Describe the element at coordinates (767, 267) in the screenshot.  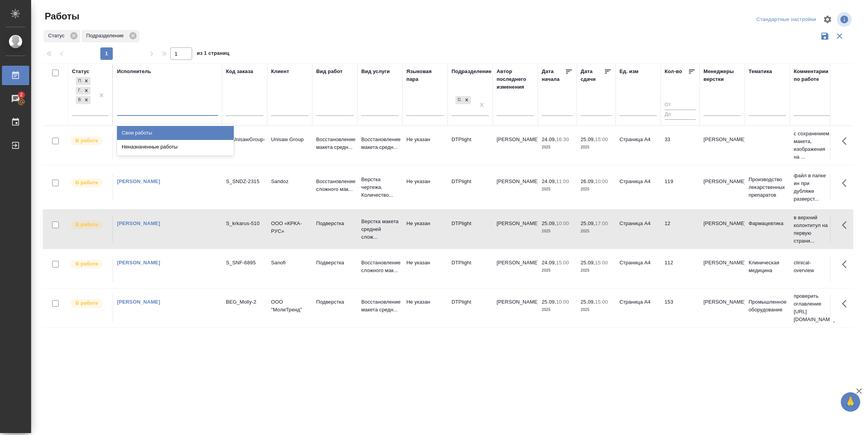
I see `p: Клиническая медицина` at that location.